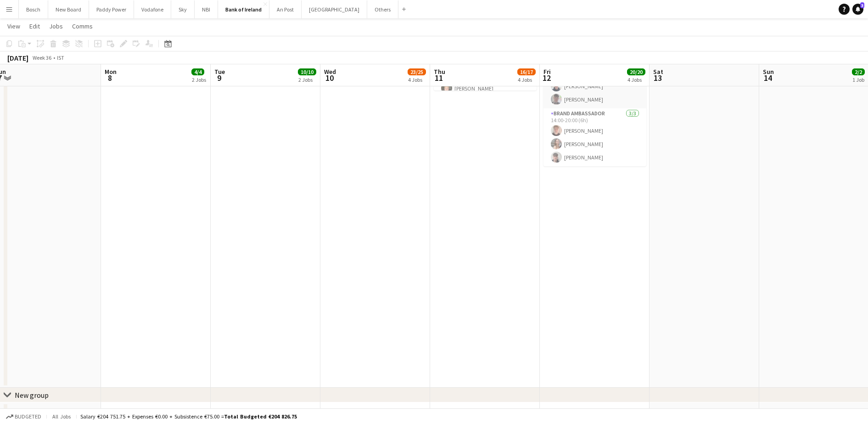 The height and width of the screenshot is (424, 868). Describe the element at coordinates (34, 9) in the screenshot. I see `button: Bosch` at that location.